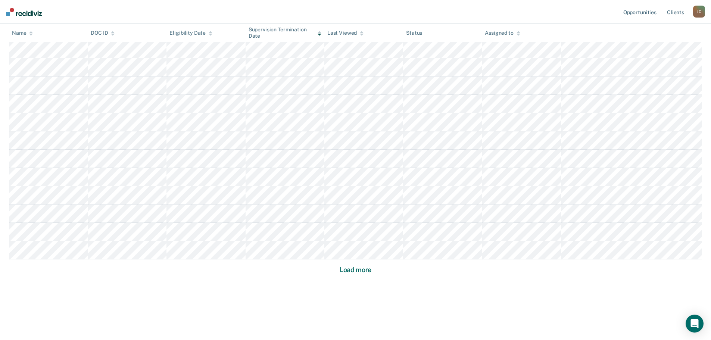 This screenshot has width=711, height=340. What do you see at coordinates (285, 33) in the screenshot?
I see `div: Supervision Termination Date` at bounding box center [285, 33].